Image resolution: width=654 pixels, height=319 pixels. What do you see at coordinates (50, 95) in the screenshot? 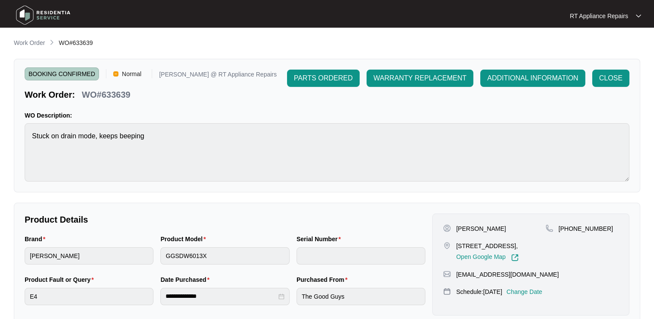
I see `p: Work Order:` at bounding box center [50, 95].